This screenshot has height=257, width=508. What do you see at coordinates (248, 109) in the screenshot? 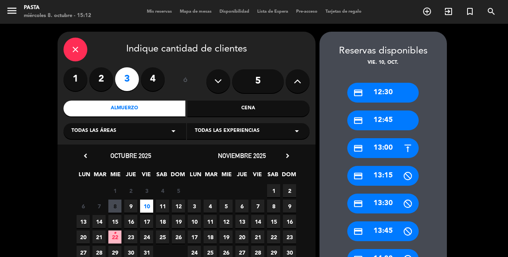
I see `div: Cena` at bounding box center [248, 109].